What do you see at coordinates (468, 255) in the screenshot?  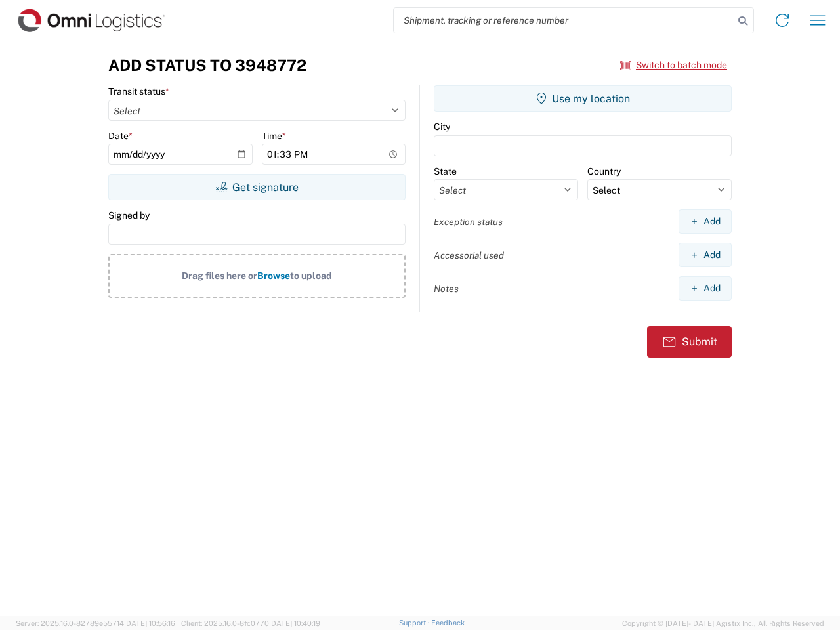 I see `label: Accessorial used` at bounding box center [468, 255].